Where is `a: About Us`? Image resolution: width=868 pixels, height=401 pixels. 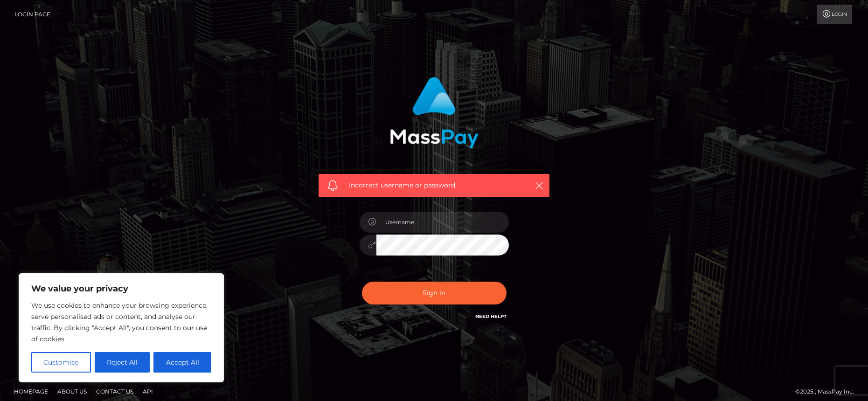 a: About Us is located at coordinates (72, 391).